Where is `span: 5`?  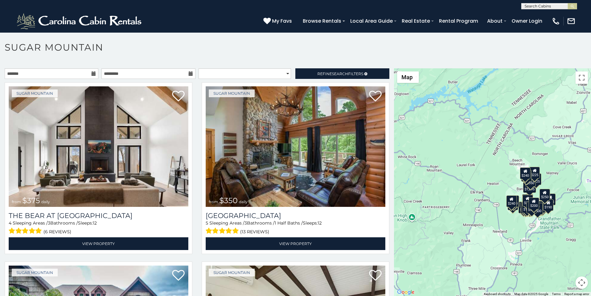 span: 5 is located at coordinates (207, 223).